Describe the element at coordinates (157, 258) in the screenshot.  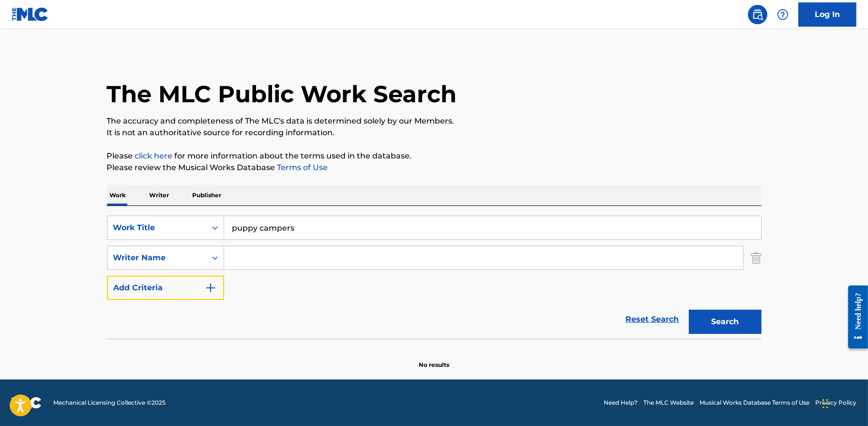
I see `div: Writer Name` at that location.